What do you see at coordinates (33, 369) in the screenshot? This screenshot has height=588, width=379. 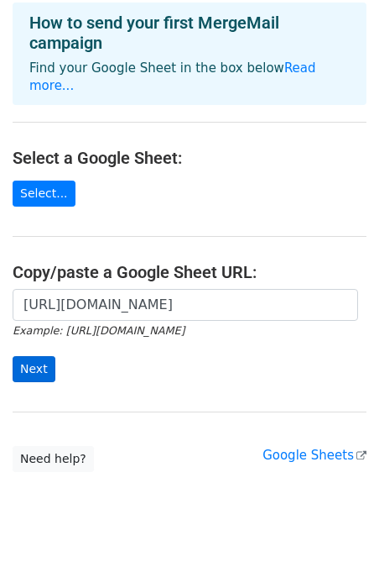 I see `input: Next` at bounding box center [33, 369].